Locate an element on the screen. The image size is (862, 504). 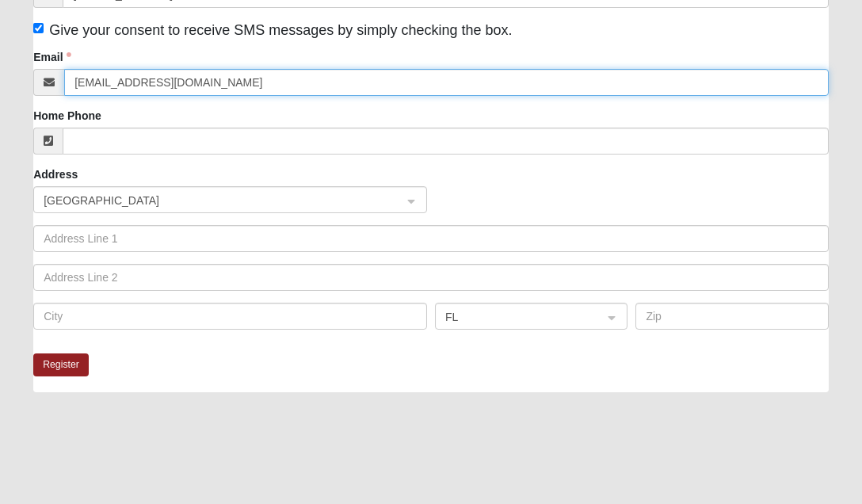
input: City is located at coordinates (230, 317).